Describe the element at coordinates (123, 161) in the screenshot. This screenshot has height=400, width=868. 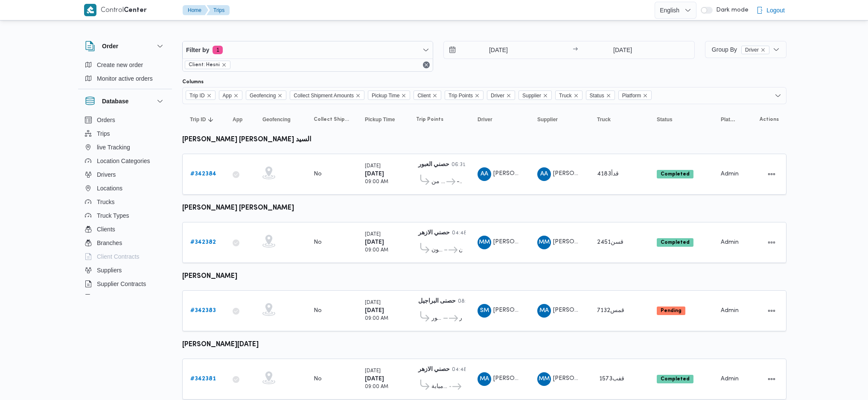
I see `span: Location Categories` at that location.